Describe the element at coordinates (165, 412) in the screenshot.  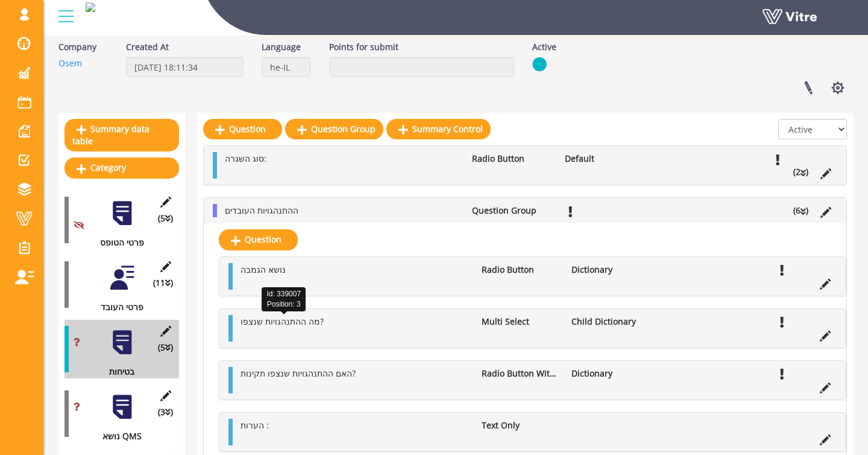
I see `span: (3 )` at that location.